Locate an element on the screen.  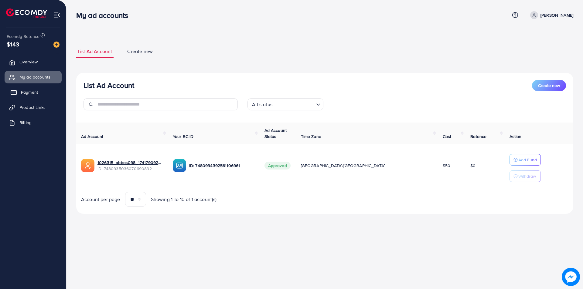
span: ID: 7480935036070690832 is located at coordinates (130, 169).